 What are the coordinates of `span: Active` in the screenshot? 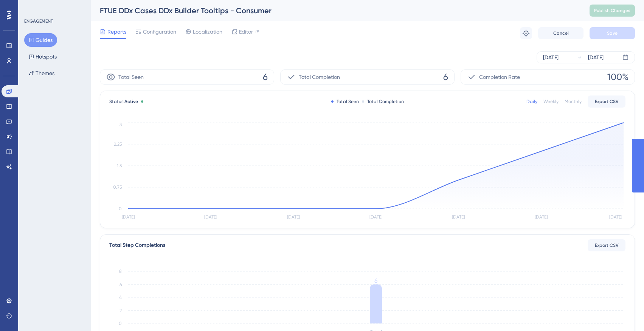 It's located at (131, 102).